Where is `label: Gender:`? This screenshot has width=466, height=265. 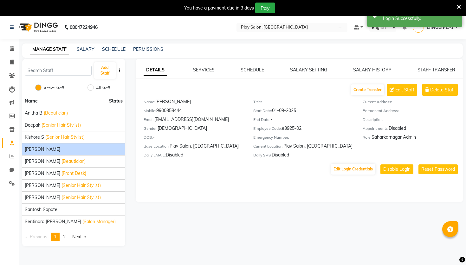 label: Gender: is located at coordinates (150, 128).